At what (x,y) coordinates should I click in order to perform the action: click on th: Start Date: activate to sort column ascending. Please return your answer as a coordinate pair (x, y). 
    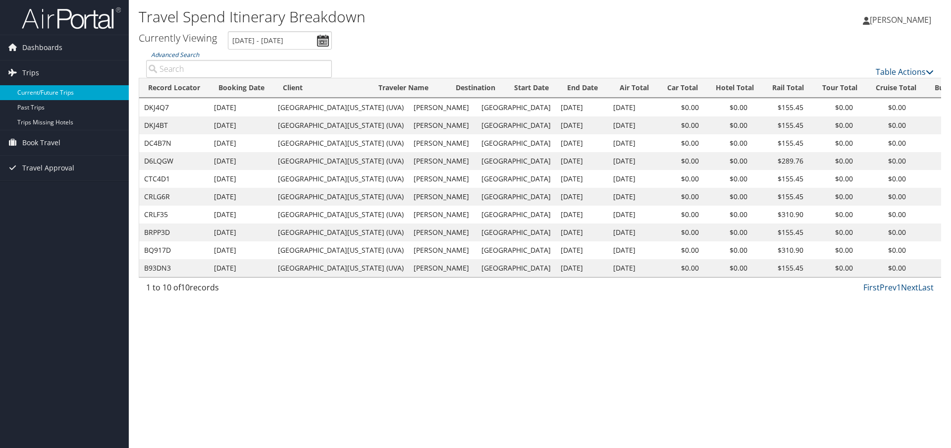
    Looking at the image, I should click on (531, 88).